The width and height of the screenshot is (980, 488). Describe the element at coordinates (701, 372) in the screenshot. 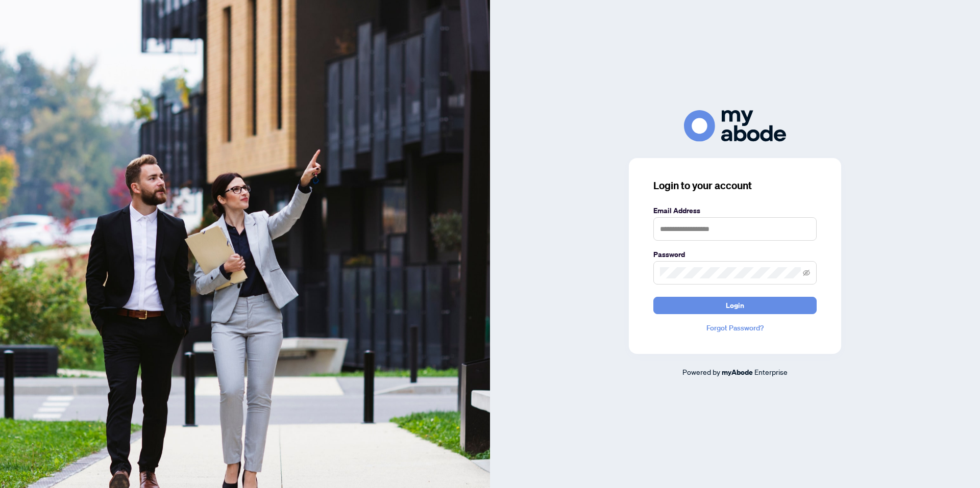

I see `span: Powered by` at that location.